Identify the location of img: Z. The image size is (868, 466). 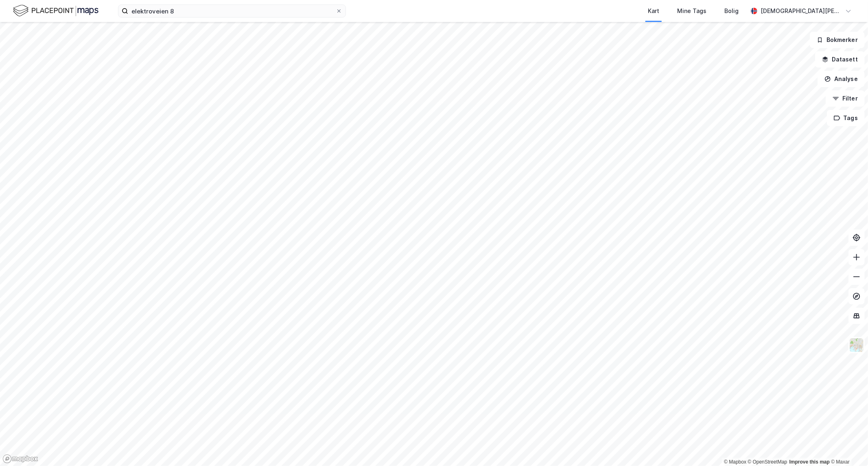
(856, 345).